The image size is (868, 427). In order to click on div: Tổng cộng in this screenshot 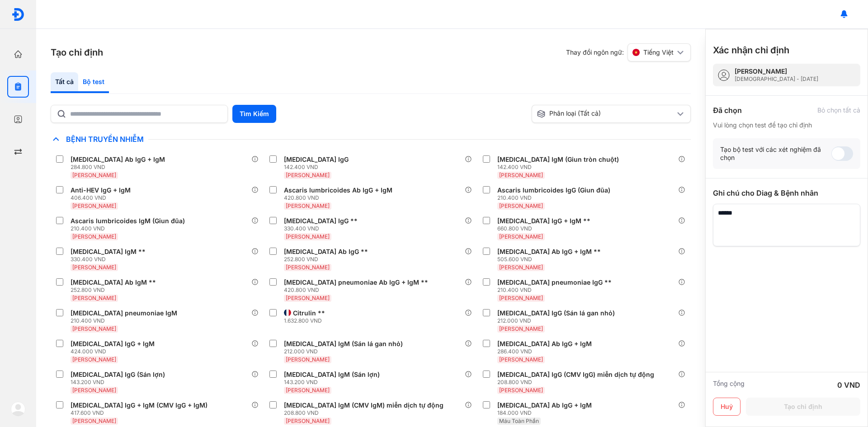, I will do `click(729, 385)`.